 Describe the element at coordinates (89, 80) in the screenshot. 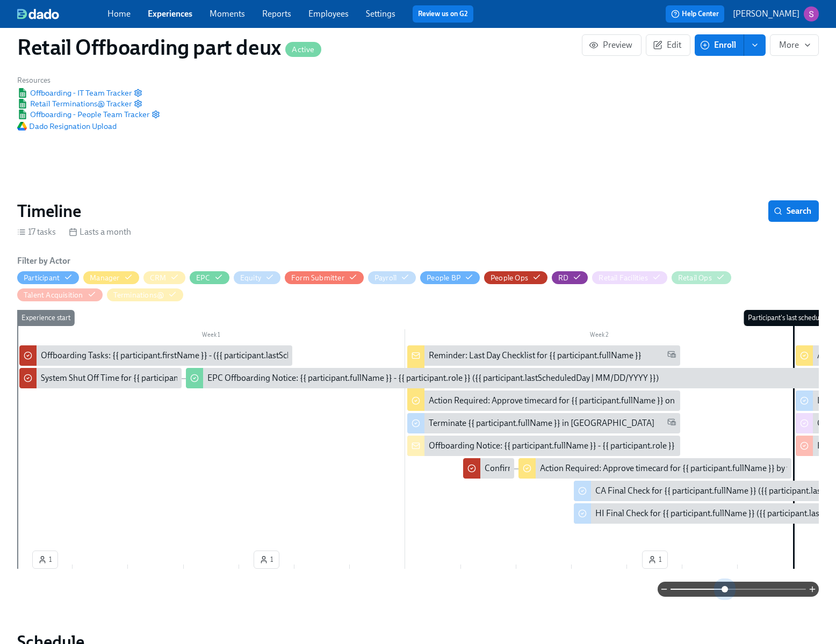

I see `h6: Resources` at that location.